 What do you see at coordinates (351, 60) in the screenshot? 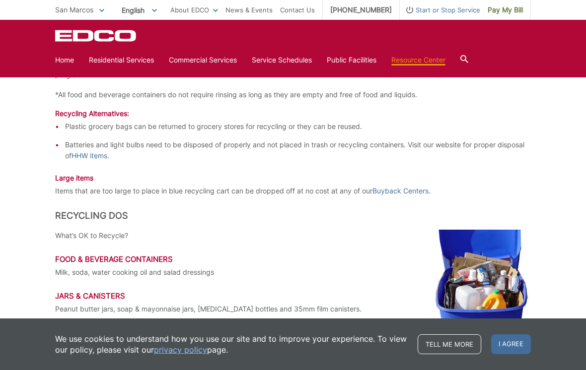
I see `a: Public Facilities` at bounding box center [351, 60].